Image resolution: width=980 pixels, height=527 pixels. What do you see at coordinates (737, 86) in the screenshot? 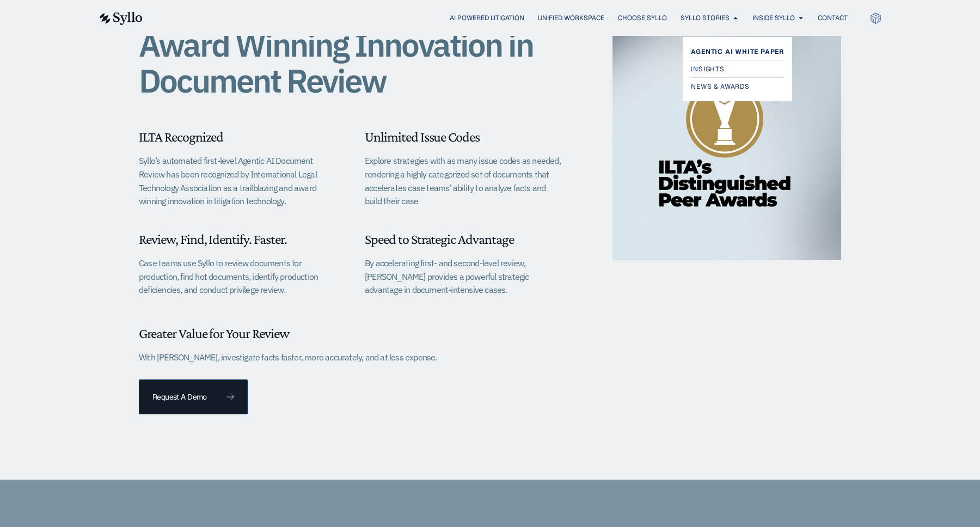
I see `a: News & Awards` at bounding box center [737, 86].